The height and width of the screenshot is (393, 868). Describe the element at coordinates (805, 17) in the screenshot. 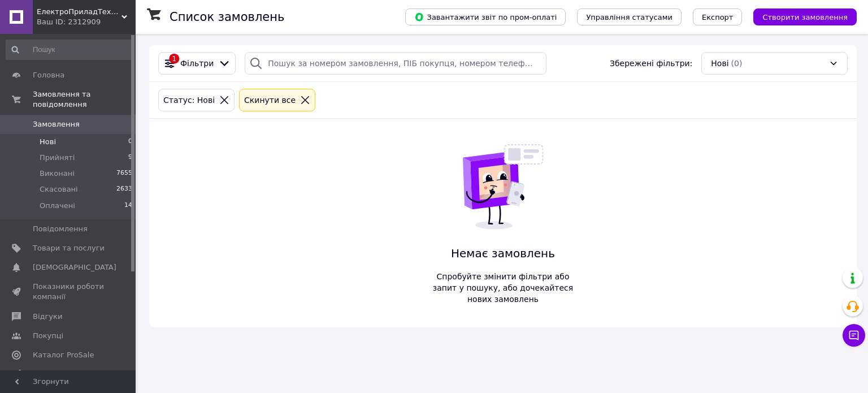

I see `button: Створити замовлення` at that location.